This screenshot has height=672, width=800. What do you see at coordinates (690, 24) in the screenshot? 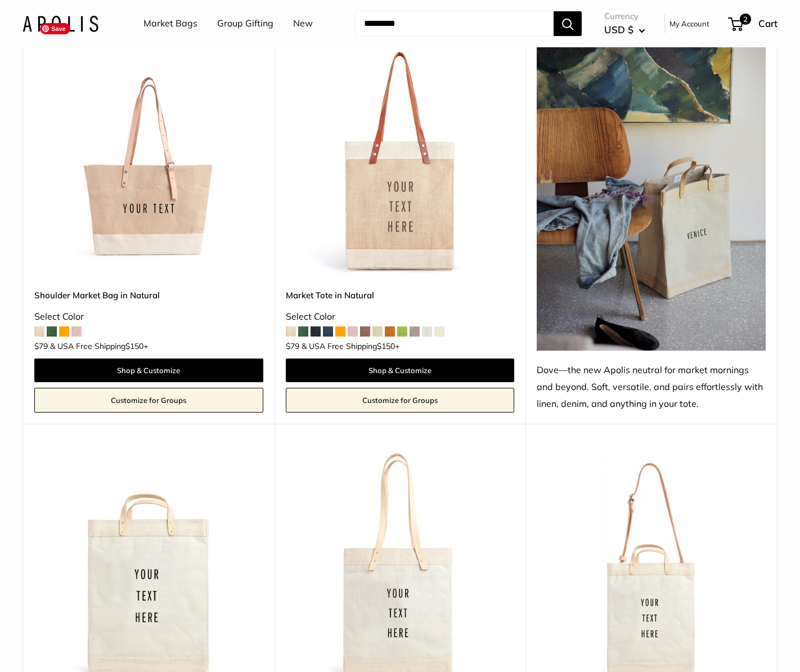
I see `a: My Account` at bounding box center [690, 24].